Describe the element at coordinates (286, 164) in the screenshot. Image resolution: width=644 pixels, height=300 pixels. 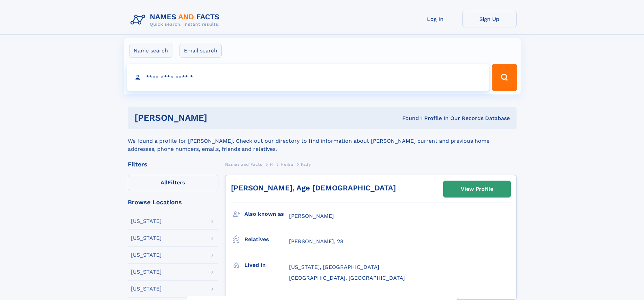
I see `a: Heiba` at that location.